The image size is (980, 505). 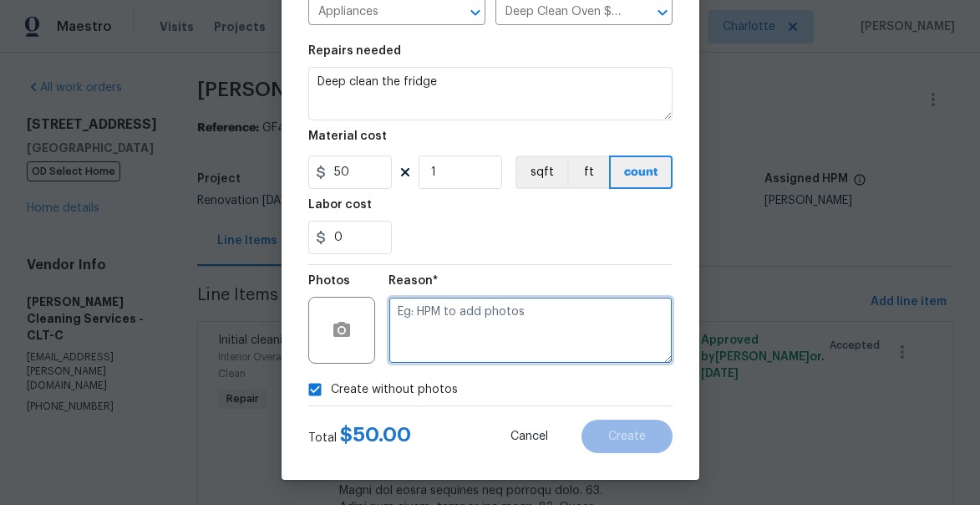 What do you see at coordinates (395, 390) in the screenshot?
I see `span: Create without photos` at bounding box center [395, 390].